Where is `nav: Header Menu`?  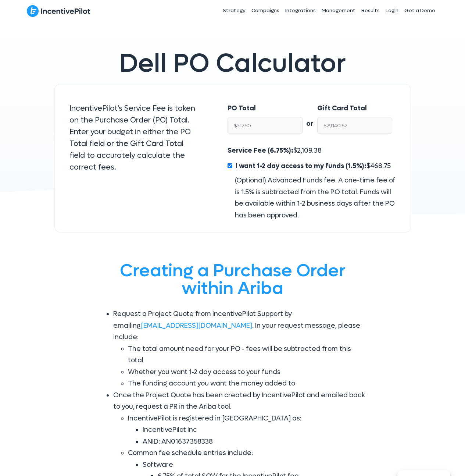 nav: Header Menu is located at coordinates (304, 11).